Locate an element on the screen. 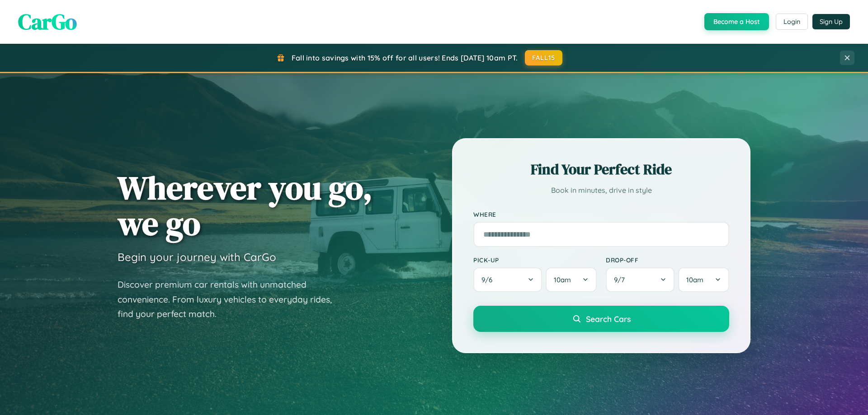 Image resolution: width=868 pixels, height=415 pixels. button: 9/6 is located at coordinates (508, 280).